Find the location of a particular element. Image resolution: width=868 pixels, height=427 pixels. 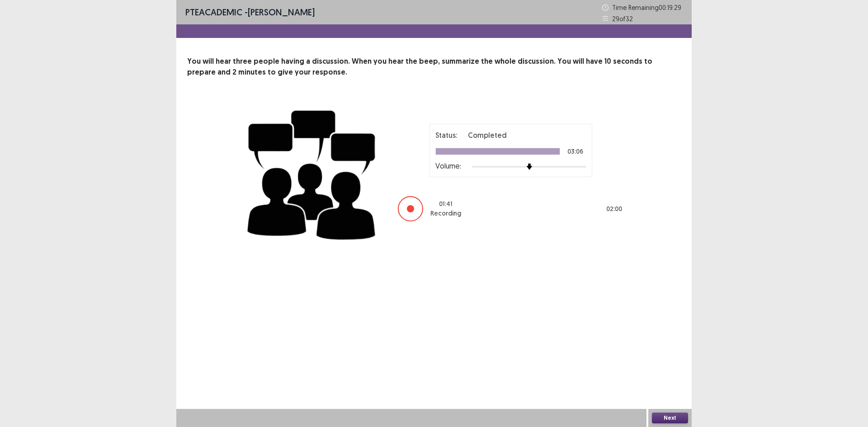

p: Volume: is located at coordinates (448, 166).